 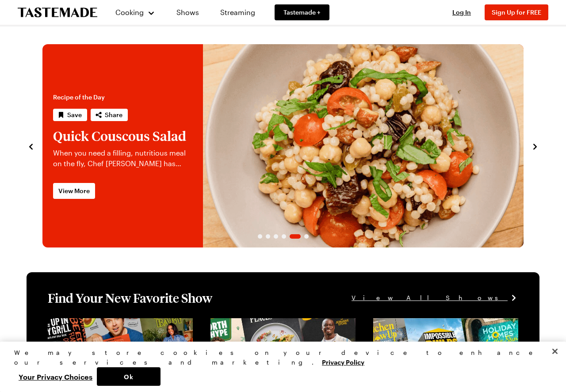 What do you see at coordinates (302, 13) in the screenshot?
I see `a: Tastemade +` at bounding box center [302, 13].